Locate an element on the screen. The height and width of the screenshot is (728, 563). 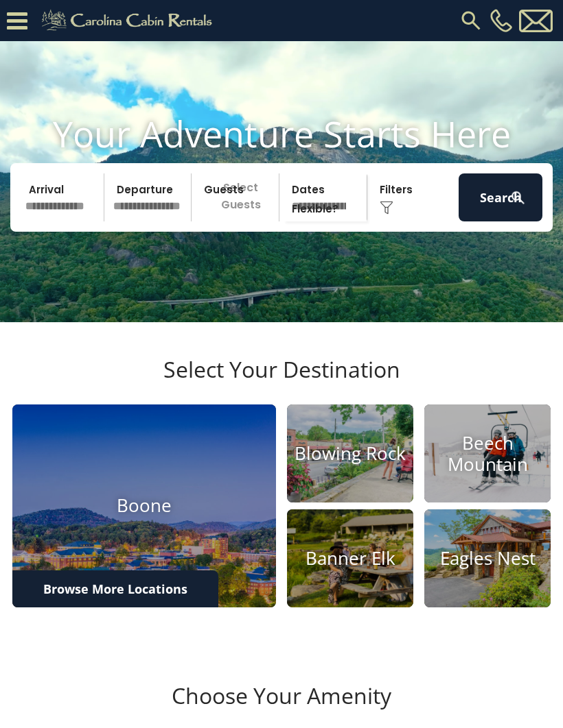
h3: Select Your Destination is located at coordinates (281, 380).